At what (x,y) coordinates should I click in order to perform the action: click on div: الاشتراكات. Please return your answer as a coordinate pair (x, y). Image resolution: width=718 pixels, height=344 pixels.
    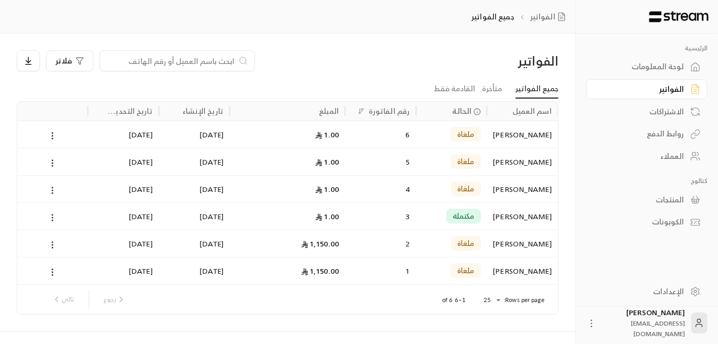
    Looking at the image, I should click on (641, 112).